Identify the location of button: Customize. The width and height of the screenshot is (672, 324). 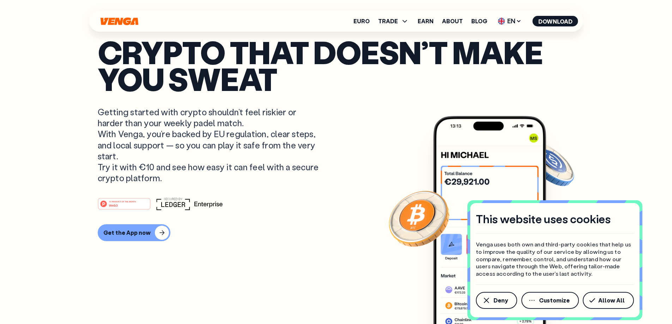
(550, 300).